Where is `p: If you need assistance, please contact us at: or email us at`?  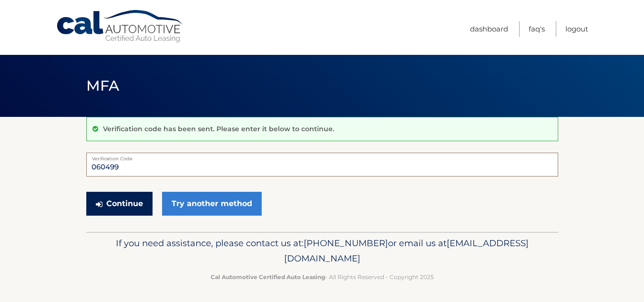 p: If you need assistance, please contact us at: or email us at is located at coordinates (322, 251).